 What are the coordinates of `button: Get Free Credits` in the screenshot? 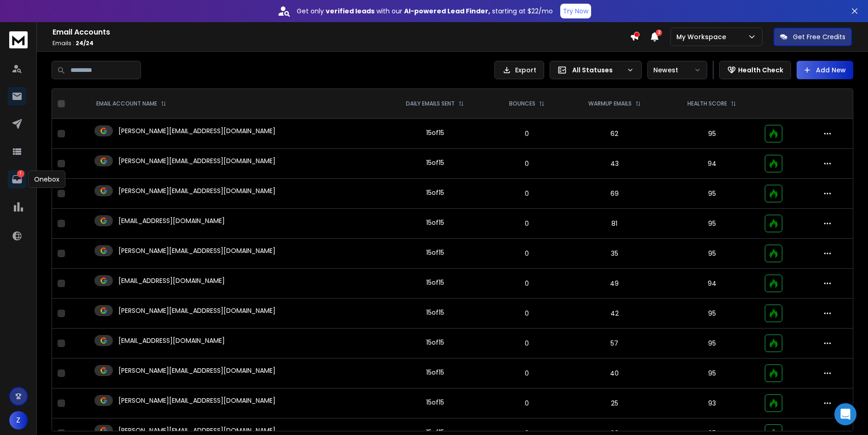 It's located at (813, 37).